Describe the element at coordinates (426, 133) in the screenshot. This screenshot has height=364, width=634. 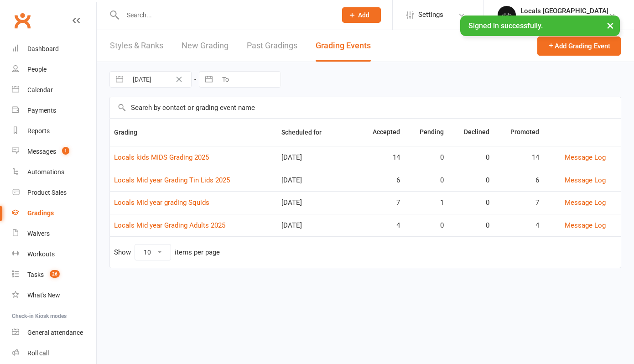
I see `th: Pending` at that location.